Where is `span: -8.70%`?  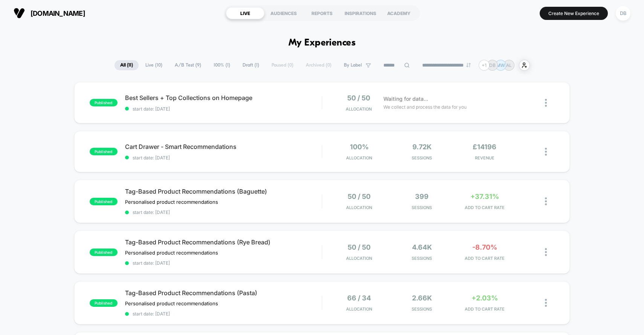 span: -8.70% is located at coordinates (485, 247).